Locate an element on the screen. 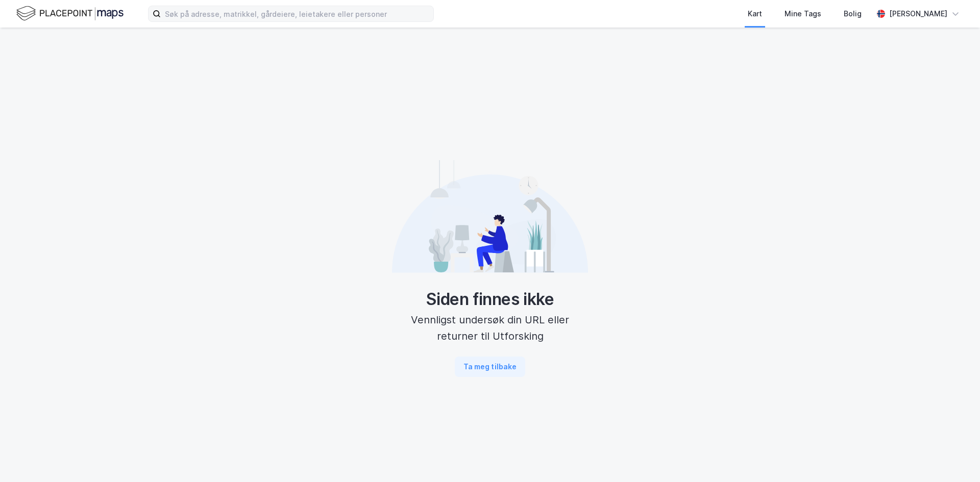  div: Siden finnes ikke is located at coordinates (490, 300).